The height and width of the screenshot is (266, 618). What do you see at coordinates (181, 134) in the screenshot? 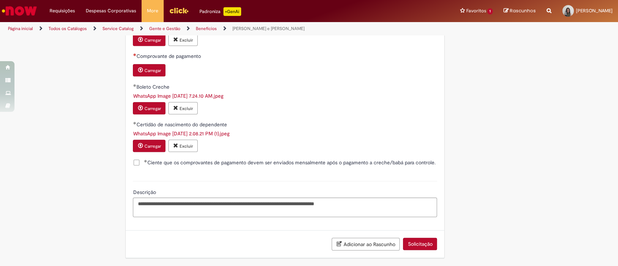
I see `a: Download de WhatsApp Image 2025-01-29 at 2.08.21 PM (1).jpeg` at bounding box center [181, 134].